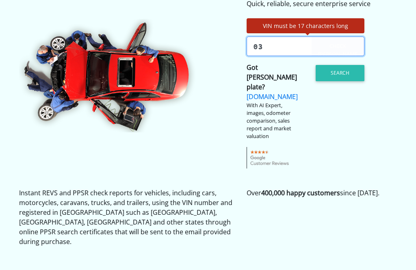 The width and height of the screenshot is (416, 270). I want to click on img: gcr-badge-transparent.png.pagespeed.ce.05XcFOhvEz.png, so click(270, 158).